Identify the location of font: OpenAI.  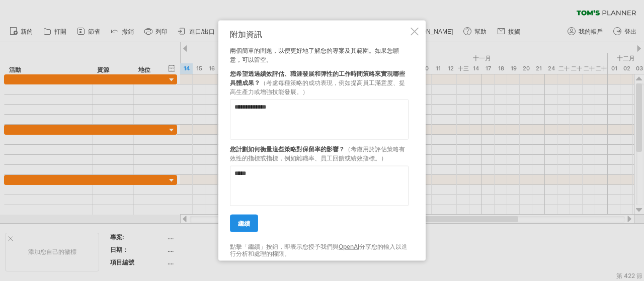
(349, 246).